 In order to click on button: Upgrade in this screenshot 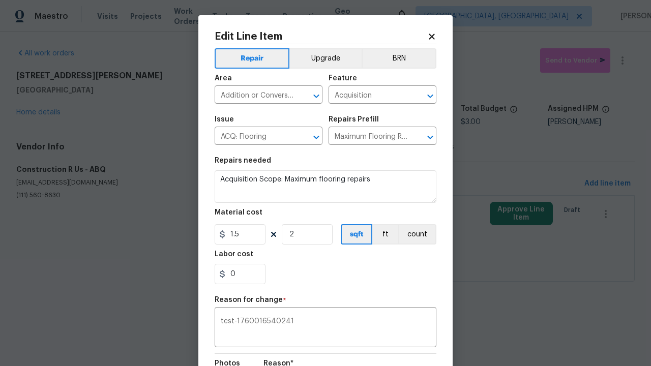, I will do `click(325, 58)`.